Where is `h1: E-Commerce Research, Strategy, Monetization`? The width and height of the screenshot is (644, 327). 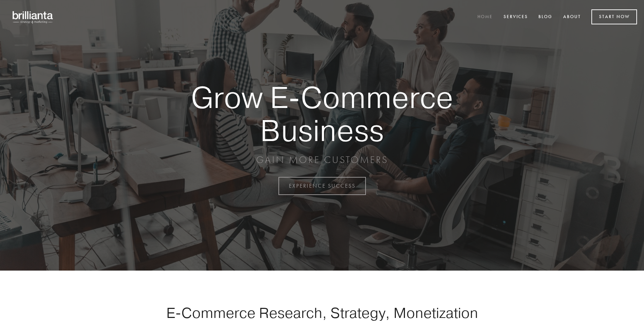
h1: E-Commerce Research, Strategy, Monetization is located at coordinates (322, 313).